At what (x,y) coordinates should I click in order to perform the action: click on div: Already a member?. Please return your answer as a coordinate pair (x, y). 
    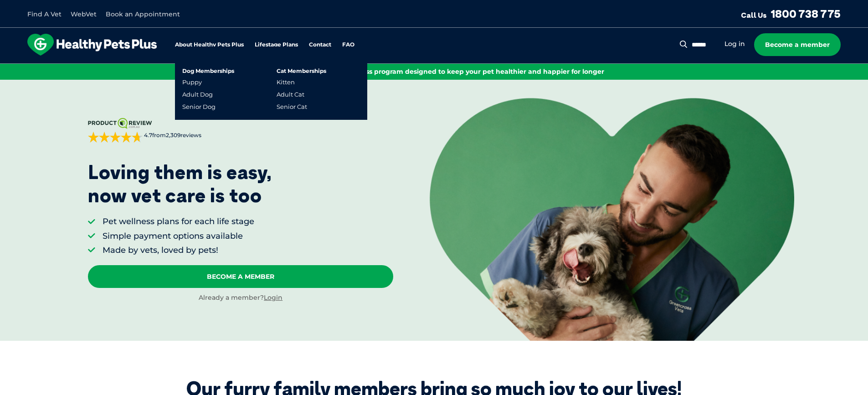
    Looking at the image, I should click on (240, 298).